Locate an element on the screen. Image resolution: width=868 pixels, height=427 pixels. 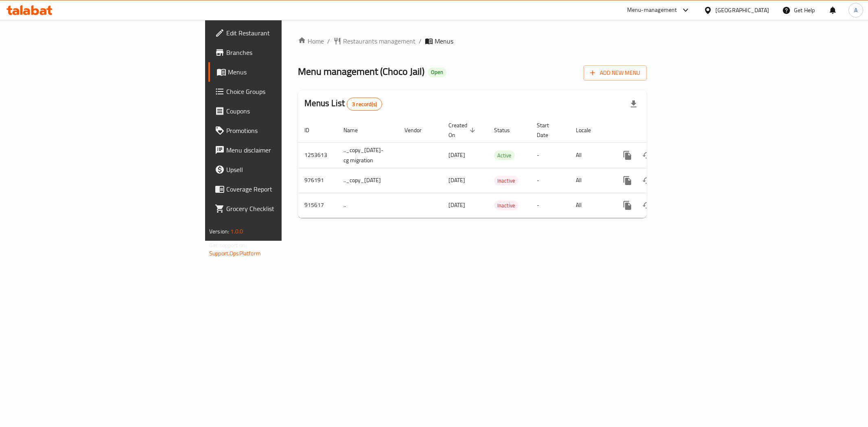
nav: breadcrumb is located at coordinates (472, 41).